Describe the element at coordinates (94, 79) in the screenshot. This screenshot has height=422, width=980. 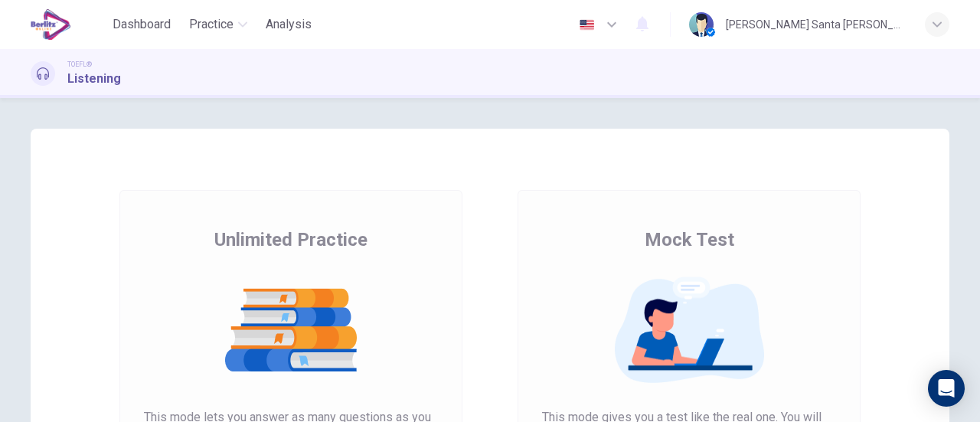
I see `h1: Listening` at that location.